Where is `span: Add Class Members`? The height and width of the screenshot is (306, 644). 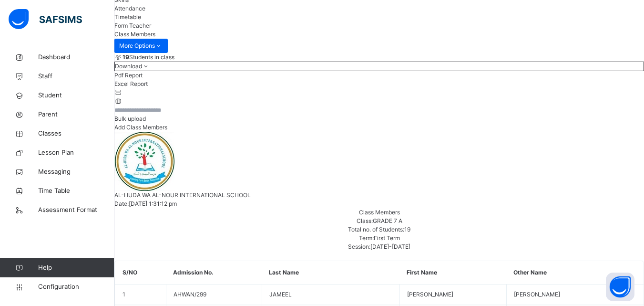
span: Add Class Members is located at coordinates (141, 127).